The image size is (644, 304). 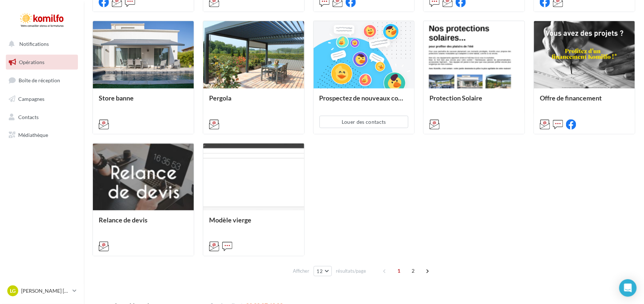 I want to click on span: Afficher, so click(x=301, y=271).